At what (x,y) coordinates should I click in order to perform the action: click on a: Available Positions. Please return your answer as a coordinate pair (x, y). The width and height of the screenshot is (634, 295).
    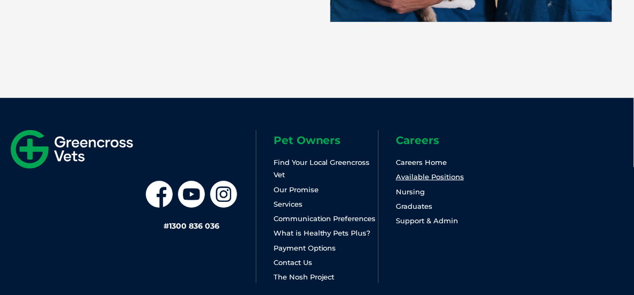
    Looking at the image, I should click on (430, 177).